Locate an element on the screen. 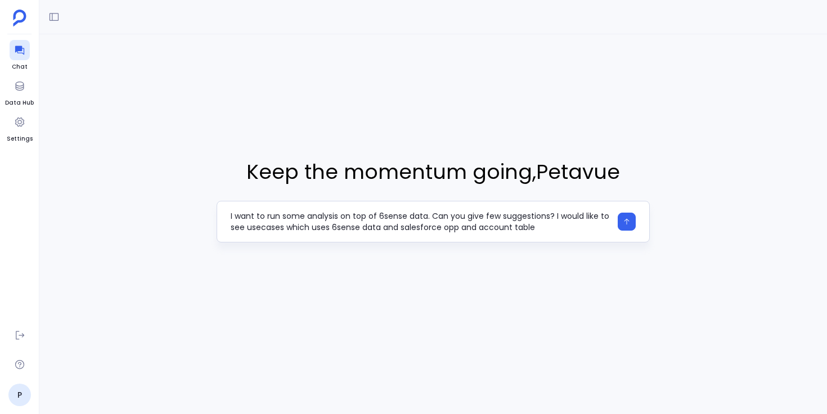 This screenshot has height=414, width=827. img: petavue logo is located at coordinates (20, 18).